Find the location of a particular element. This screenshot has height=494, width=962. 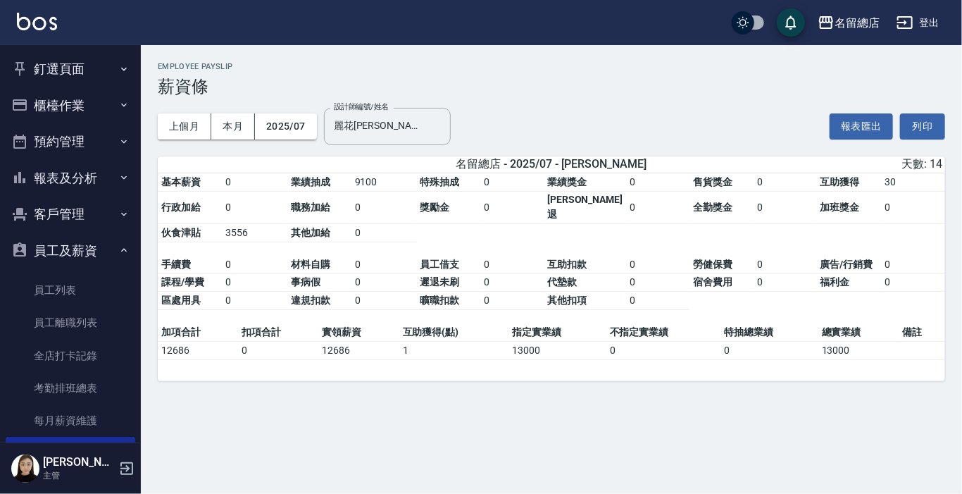

span: 課程/學費 is located at coordinates (182, 282).